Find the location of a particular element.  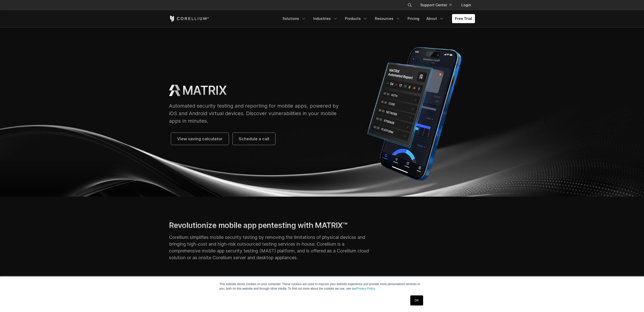

p: This website stores cookies on your computer. These cookies are used to improve your website expe... is located at coordinates (322, 287).